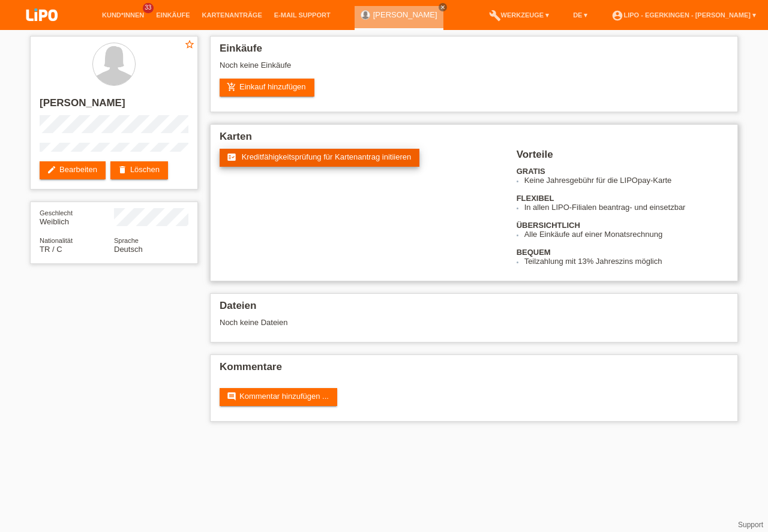 The height and width of the screenshot is (532, 768). What do you see at coordinates (626, 207) in the screenshot?
I see `li: In allen LIPO-Filialen beantrag- und einsetzbar` at bounding box center [626, 207].